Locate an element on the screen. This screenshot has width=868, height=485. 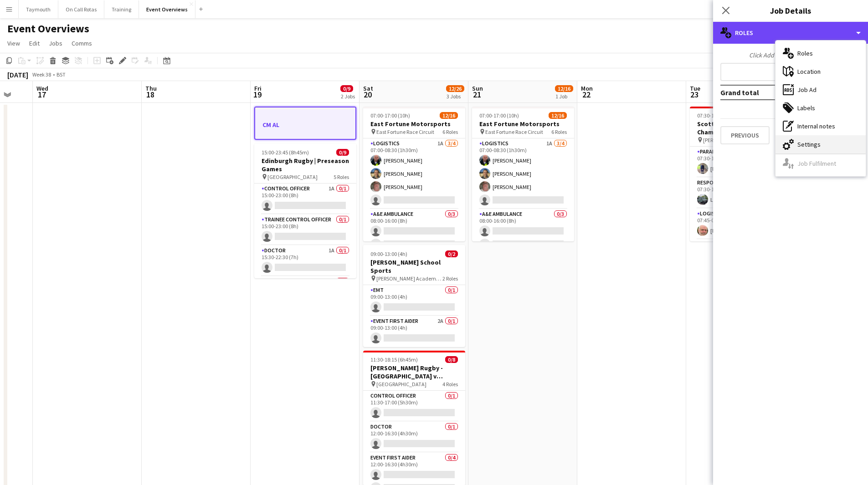
div: 2 Jobs is located at coordinates (348, 96).